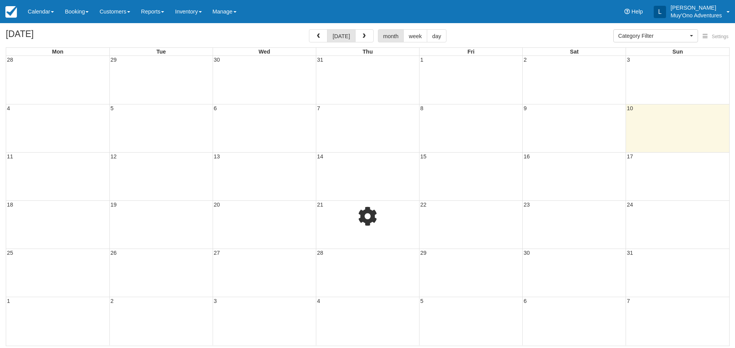  I want to click on span: 26, so click(114, 253).